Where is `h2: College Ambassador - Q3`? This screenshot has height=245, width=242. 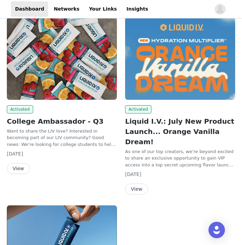
h2: College Ambassador - Q3 is located at coordinates (62, 121).